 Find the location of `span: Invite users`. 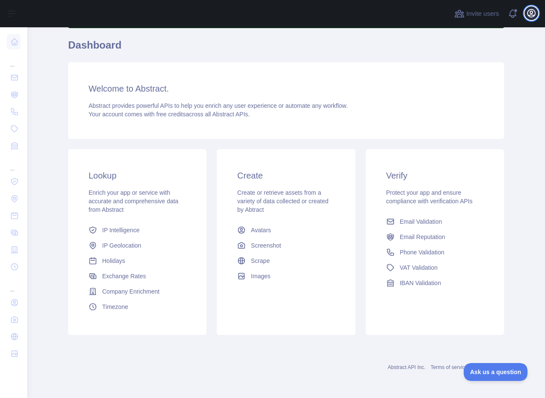

span: Invite users is located at coordinates (483, 14).